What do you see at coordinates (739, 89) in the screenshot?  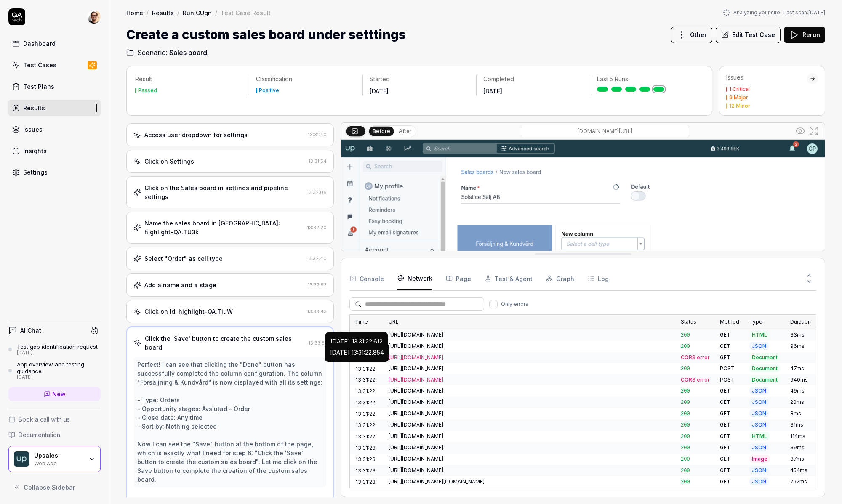 I see `div: 1 Critical` at bounding box center [739, 89].